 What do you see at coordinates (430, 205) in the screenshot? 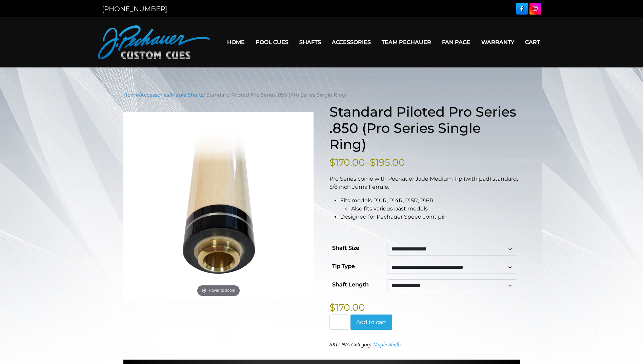
I see `li: Fits models P10R, P14R, P15R, P16R` at bounding box center [430, 205].